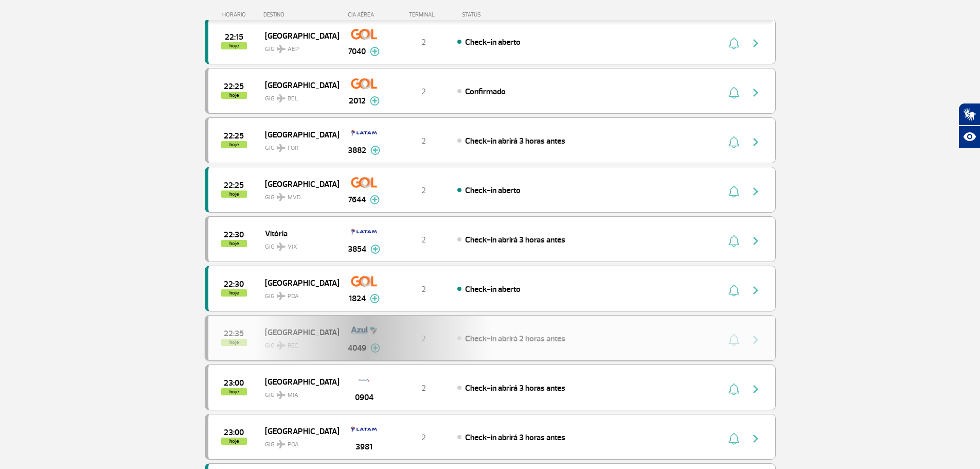  Describe the element at coordinates (357, 100) in the screenshot. I see `span: 2012` at that location.